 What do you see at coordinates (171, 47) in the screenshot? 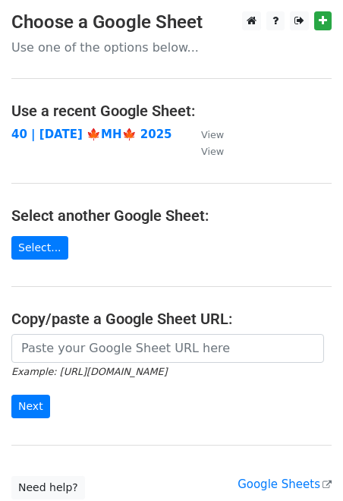
I see `p: Use one of the options below...` at bounding box center [171, 47].